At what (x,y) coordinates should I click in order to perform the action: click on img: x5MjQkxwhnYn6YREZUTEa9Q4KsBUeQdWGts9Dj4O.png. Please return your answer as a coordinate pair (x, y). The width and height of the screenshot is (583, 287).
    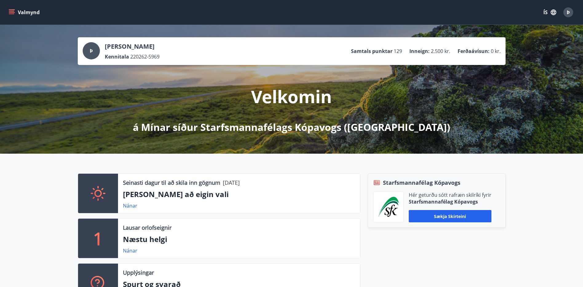
    Looking at the image, I should click on (389, 207).